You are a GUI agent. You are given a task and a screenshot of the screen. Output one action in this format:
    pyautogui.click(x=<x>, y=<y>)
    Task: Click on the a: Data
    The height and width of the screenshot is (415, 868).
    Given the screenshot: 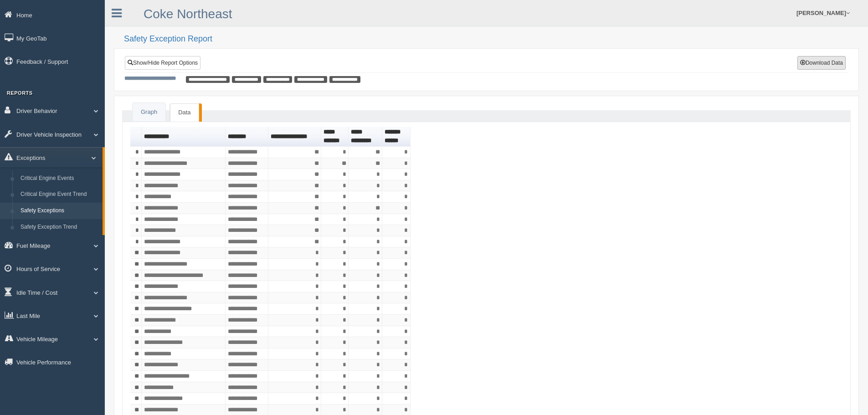 What is the action you would take?
    pyautogui.click(x=184, y=113)
    